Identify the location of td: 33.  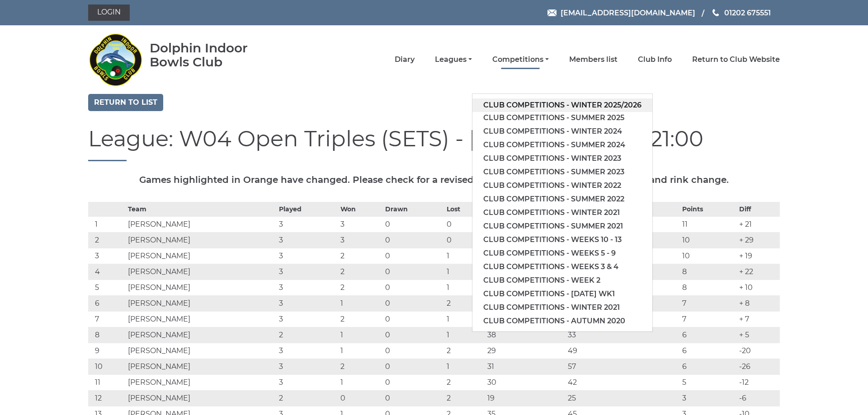
(623, 335).